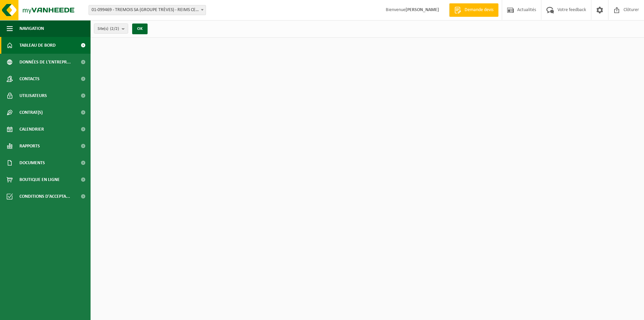 This screenshot has width=644, height=320. I want to click on span: Site(s), so click(108, 29).